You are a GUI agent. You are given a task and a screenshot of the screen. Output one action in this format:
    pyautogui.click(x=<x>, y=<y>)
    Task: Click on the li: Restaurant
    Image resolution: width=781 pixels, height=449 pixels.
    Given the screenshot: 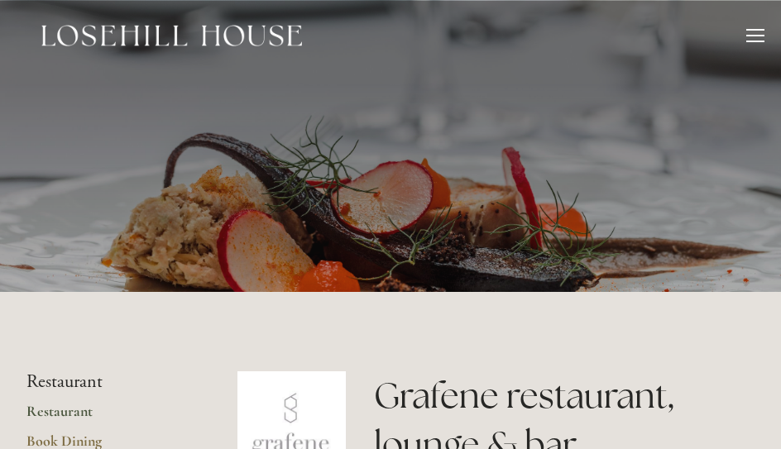 What is the action you would take?
    pyautogui.click(x=105, y=382)
    